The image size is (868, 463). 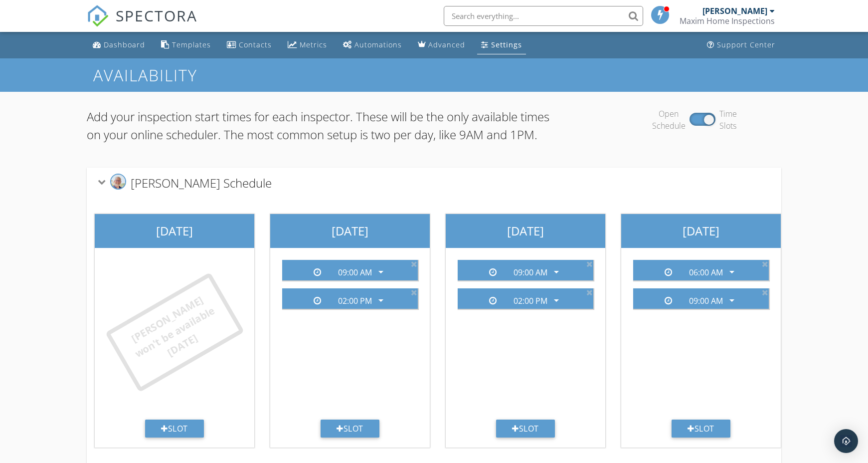 I want to click on h1: Availability, so click(x=434, y=75).